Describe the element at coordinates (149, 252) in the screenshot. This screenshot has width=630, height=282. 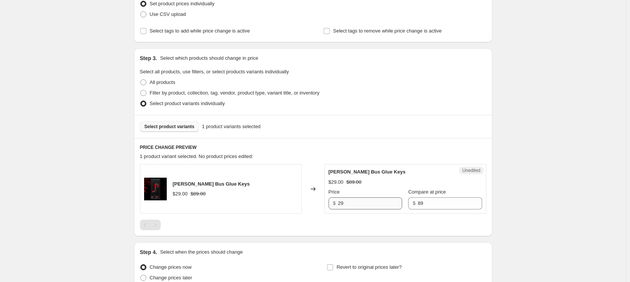
I see `h2: Step 4.` at that location.